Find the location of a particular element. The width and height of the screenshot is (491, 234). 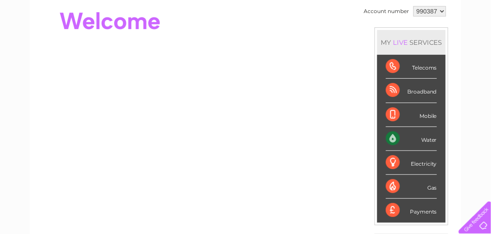

div: Water is located at coordinates (411, 139).